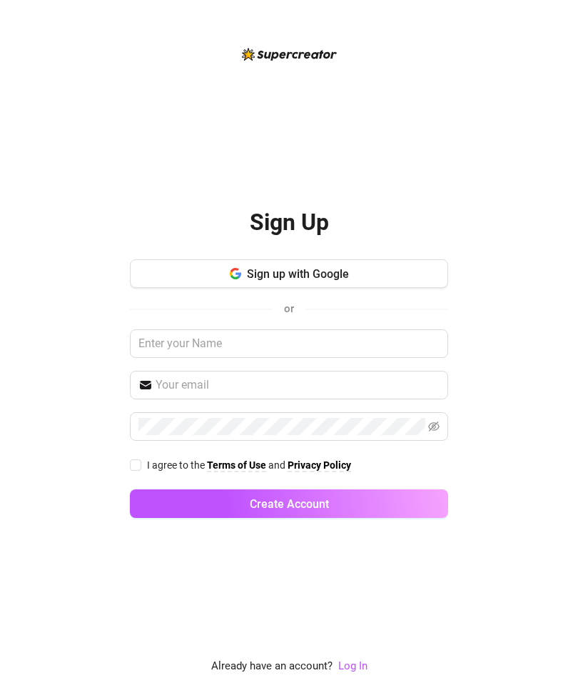  I want to click on h2: Sign Up, so click(289, 222).